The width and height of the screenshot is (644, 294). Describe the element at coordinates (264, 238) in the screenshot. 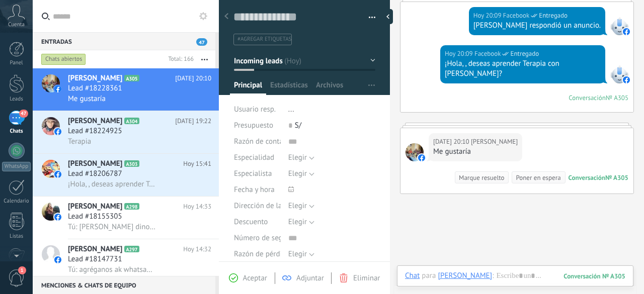

I see `span: Número de seguro` at that location.